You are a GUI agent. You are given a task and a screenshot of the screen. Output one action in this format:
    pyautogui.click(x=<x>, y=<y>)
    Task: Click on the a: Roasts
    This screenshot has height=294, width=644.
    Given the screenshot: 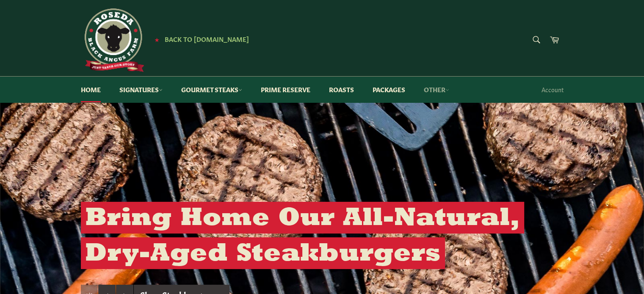 What is the action you would take?
    pyautogui.click(x=341, y=89)
    